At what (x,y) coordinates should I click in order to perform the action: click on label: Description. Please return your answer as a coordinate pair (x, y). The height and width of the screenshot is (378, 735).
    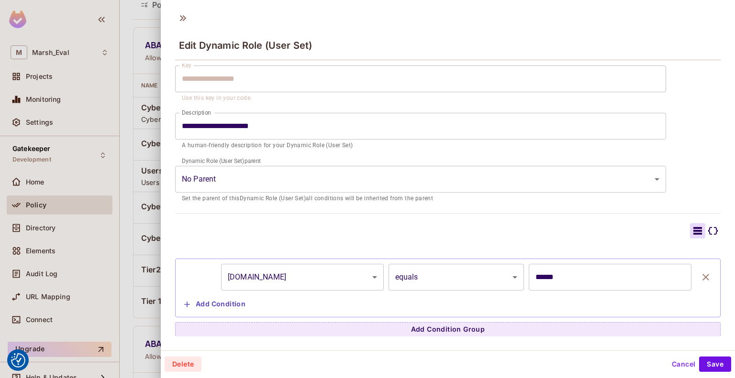
    Looking at the image, I should click on (196, 112).